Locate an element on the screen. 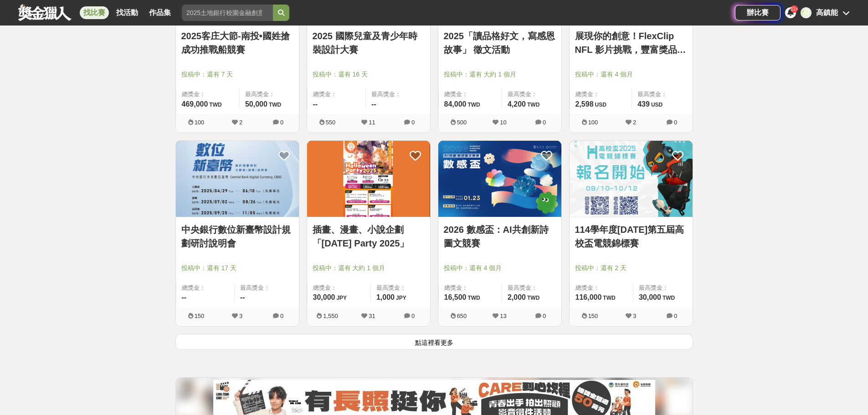 The width and height of the screenshot is (868, 415). a: 2025 國際兒童及青少年時裝設計大賽 is located at coordinates (369, 42).